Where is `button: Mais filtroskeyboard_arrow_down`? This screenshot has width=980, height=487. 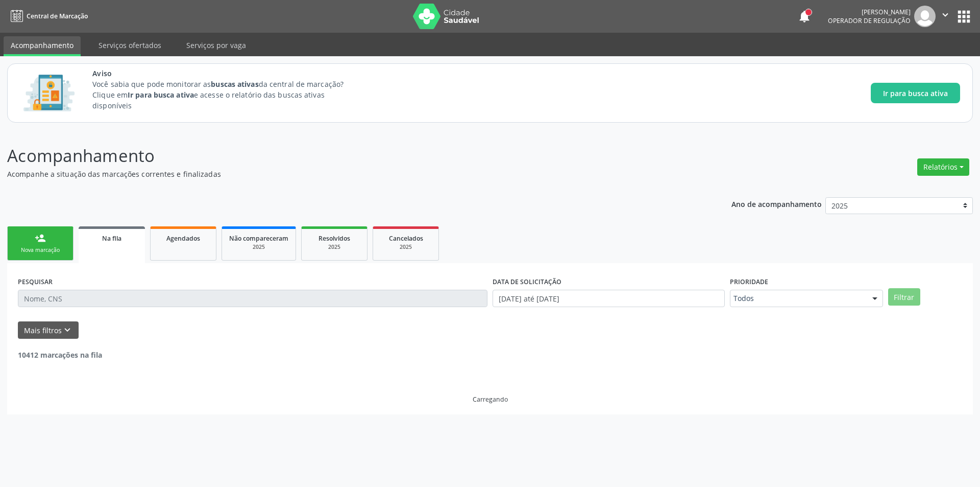 button: Mais filtroskeyboard_arrow_down is located at coordinates (48, 330).